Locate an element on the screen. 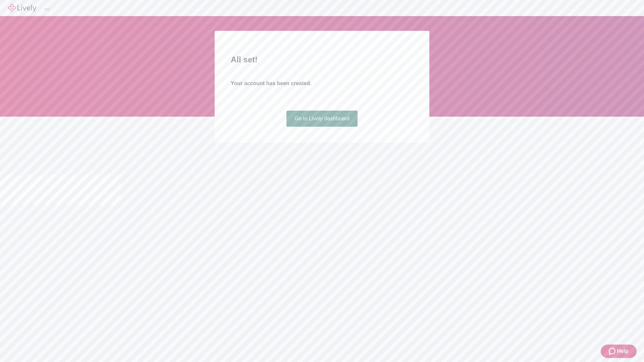 The height and width of the screenshot is (362, 644). span: Help is located at coordinates (623, 352).